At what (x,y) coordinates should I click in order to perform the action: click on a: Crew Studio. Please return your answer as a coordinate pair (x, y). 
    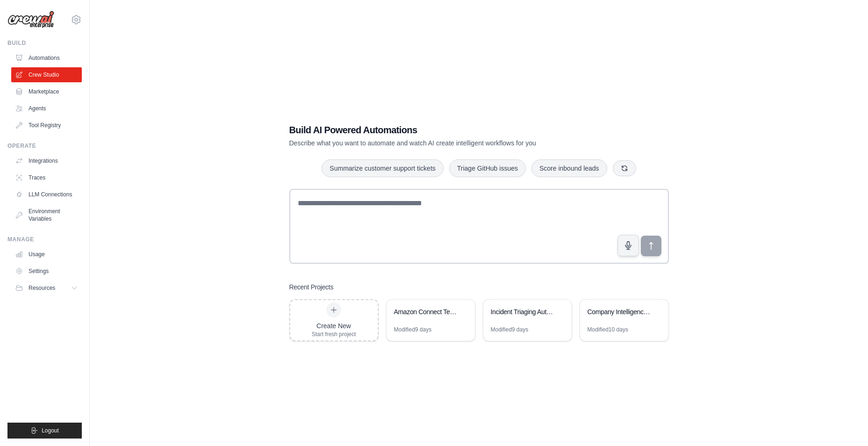
    Looking at the image, I should click on (46, 74).